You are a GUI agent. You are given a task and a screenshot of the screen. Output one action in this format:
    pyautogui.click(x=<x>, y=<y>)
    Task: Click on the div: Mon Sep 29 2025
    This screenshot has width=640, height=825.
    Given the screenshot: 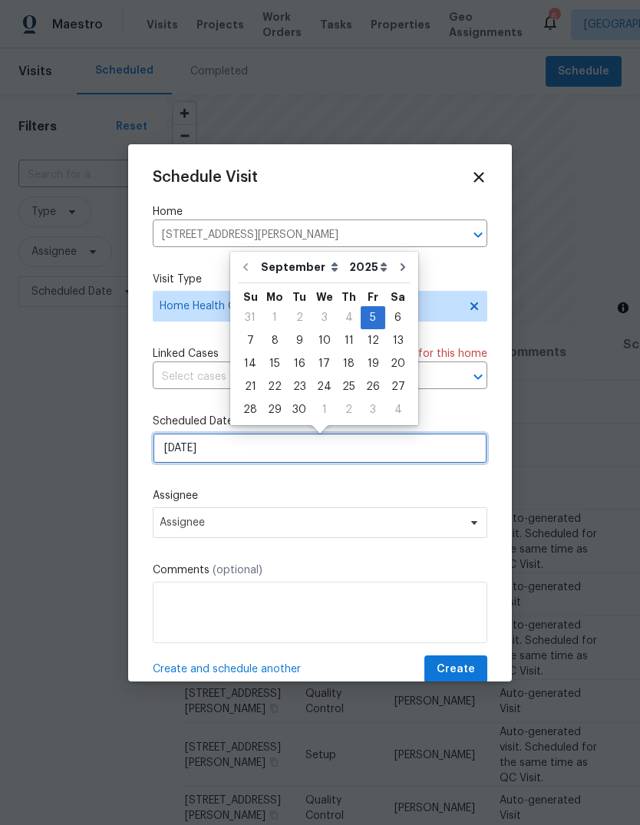 What is the action you would take?
    pyautogui.click(x=275, y=410)
    